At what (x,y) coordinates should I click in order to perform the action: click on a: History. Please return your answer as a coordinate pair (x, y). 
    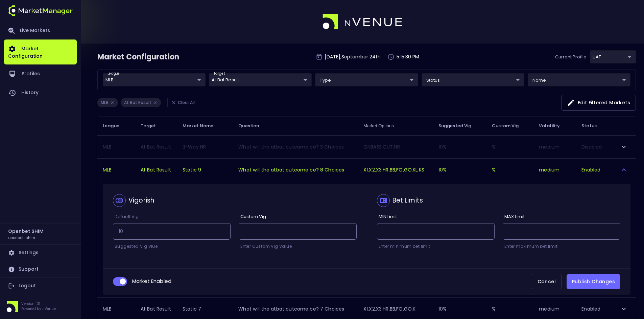
    Looking at the image, I should click on (40, 93).